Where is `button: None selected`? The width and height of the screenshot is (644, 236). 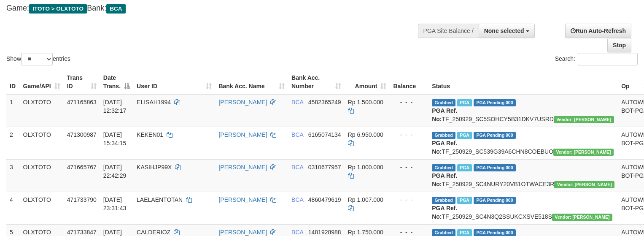
button: None selected is located at coordinates (506, 30).